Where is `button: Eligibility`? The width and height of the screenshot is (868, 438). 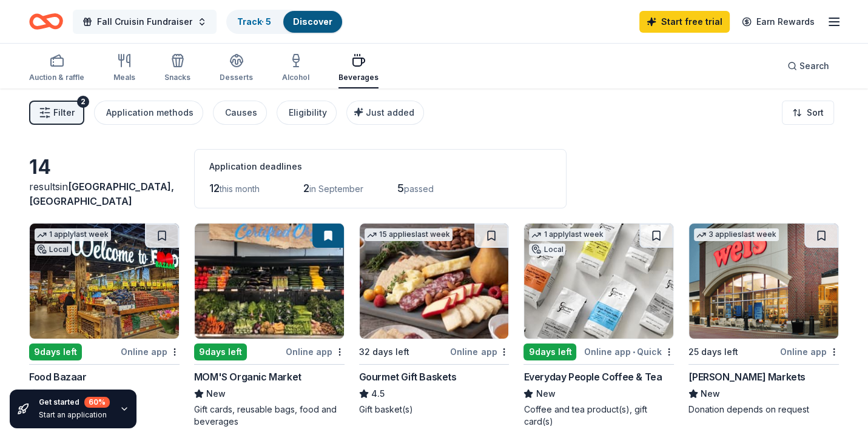 button: Eligibility is located at coordinates (306, 113).